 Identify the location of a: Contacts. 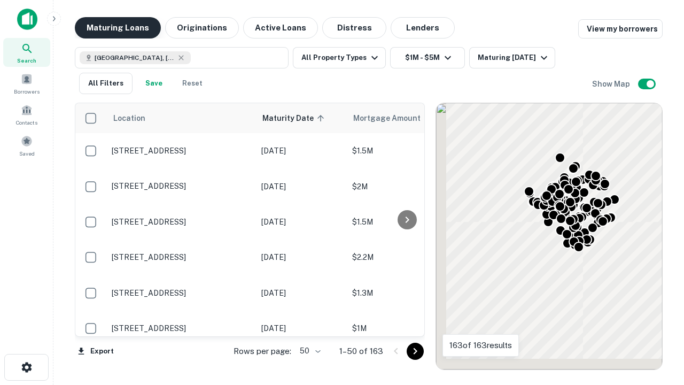
(27, 114).